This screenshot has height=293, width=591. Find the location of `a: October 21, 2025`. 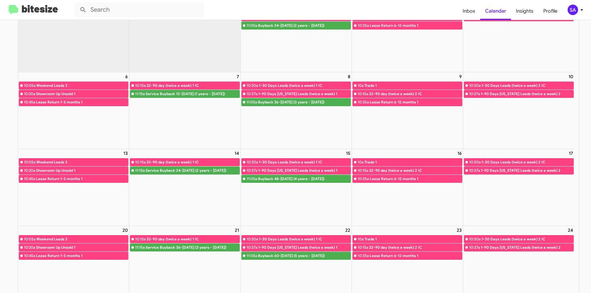

a: October 21, 2025 is located at coordinates (237, 230).